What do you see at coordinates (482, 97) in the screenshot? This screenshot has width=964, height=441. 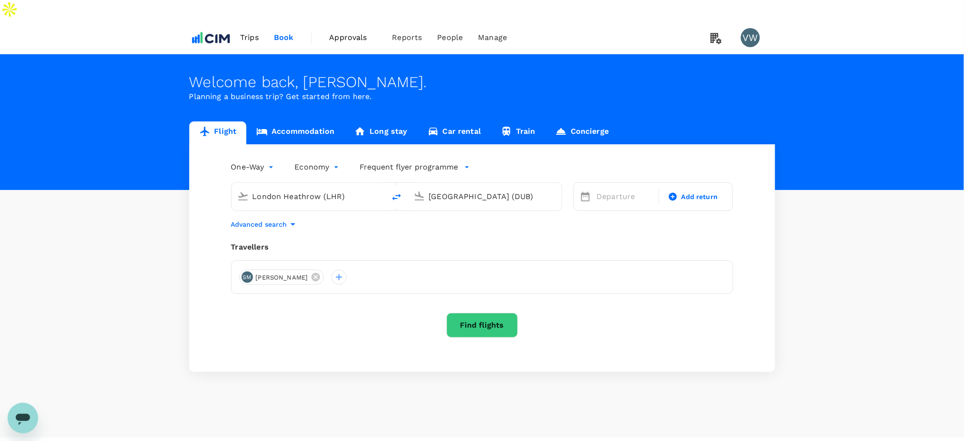 I see `p: Planning a business trip? Get started from here.` at bounding box center [482, 97].